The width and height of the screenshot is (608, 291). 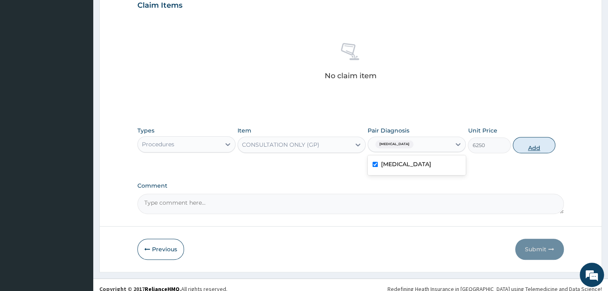 What do you see at coordinates (245, 131) in the screenshot?
I see `label: Item` at bounding box center [245, 131].